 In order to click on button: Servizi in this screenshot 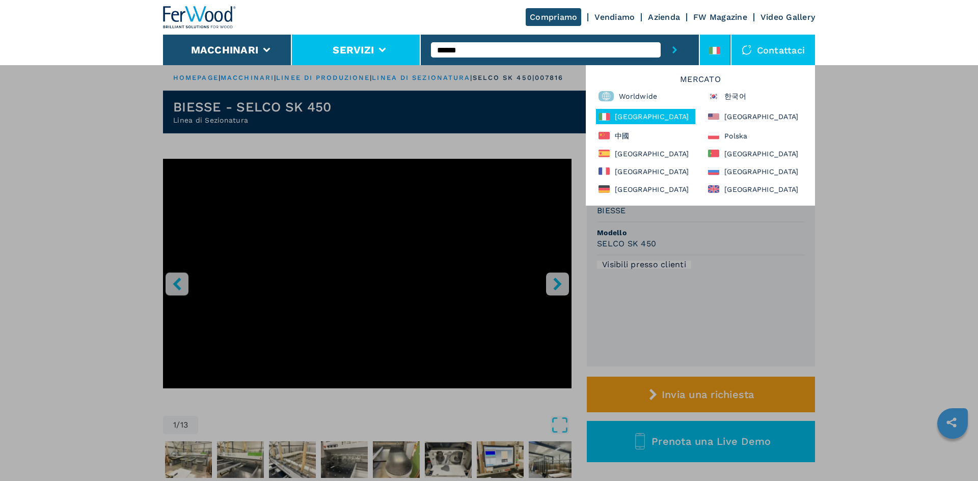, I will do `click(353, 50)`.